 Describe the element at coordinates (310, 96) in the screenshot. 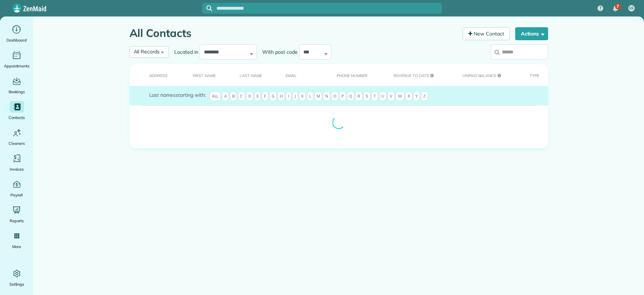

I see `span: L` at that location.